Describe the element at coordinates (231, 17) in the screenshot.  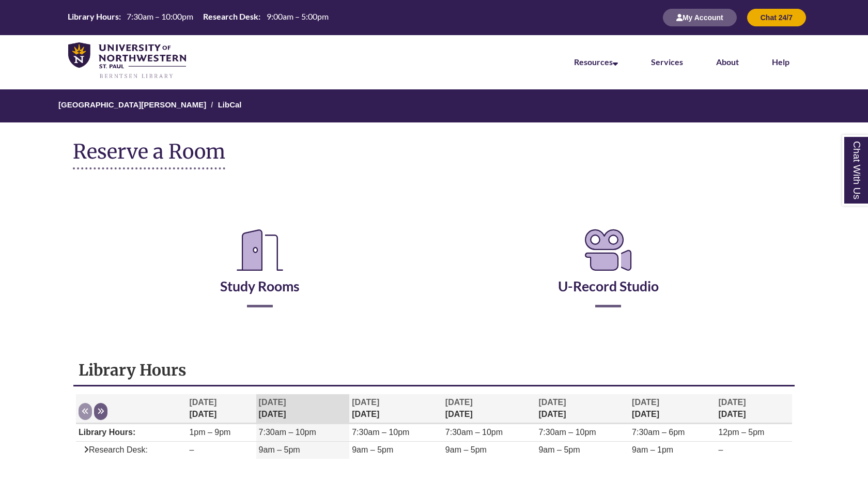
I see `th: Research Desk:` at that location.